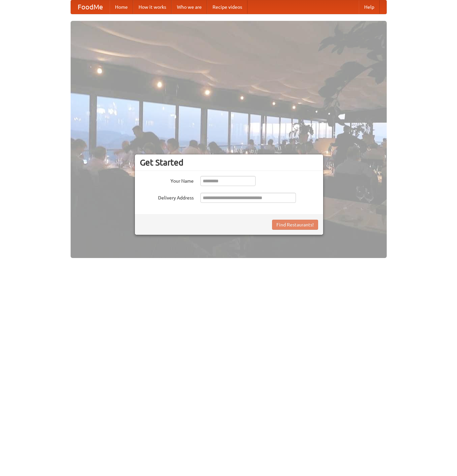 The width and height of the screenshot is (457, 476). Describe the element at coordinates (167, 197) in the screenshot. I see `label: Delivery Address` at that location.